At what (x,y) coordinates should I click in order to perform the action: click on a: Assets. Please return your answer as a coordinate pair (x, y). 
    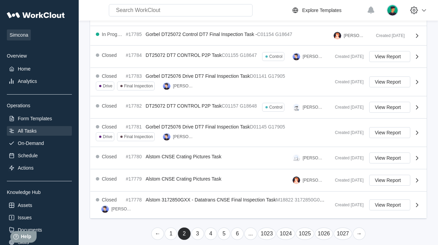
    Looking at the image, I should click on (39, 205).